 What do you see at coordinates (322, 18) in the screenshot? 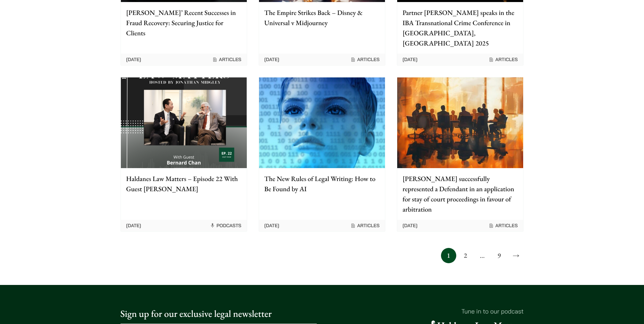
I see `p: The Empire Strikes Back – Disney & Universal v Midjourney` at bounding box center [322, 18].